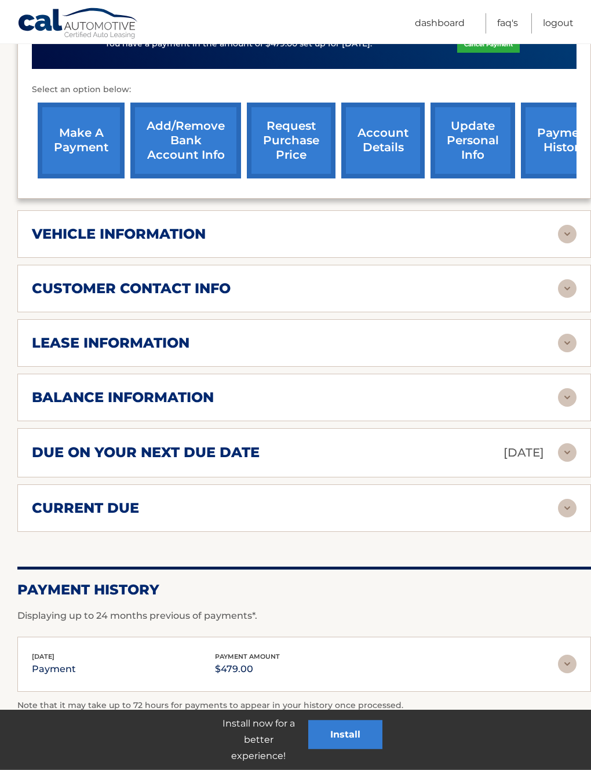 This screenshot has width=591, height=770. I want to click on p: Select an option below:, so click(304, 90).